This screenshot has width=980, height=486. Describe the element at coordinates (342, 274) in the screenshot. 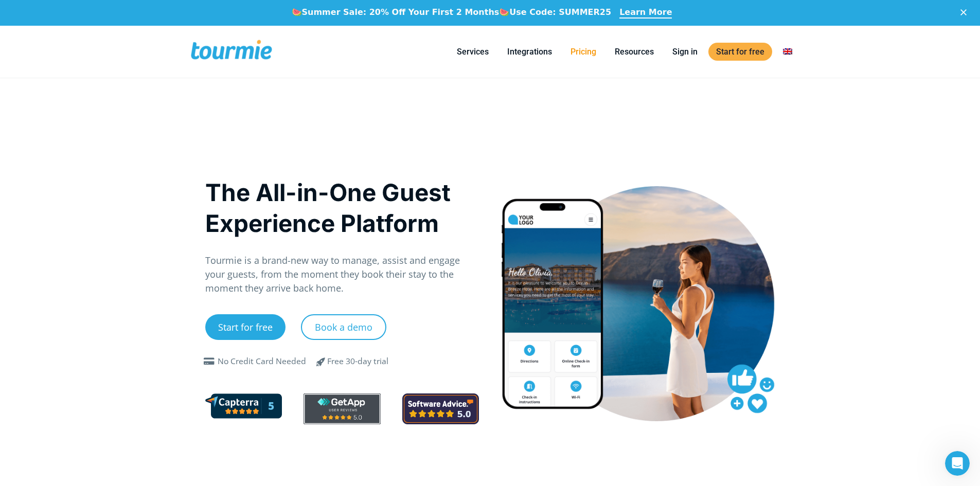

I see `p: Tourmie is a brand-new way to manage, assist and engage your guests, from the moment they book th...` at that location.